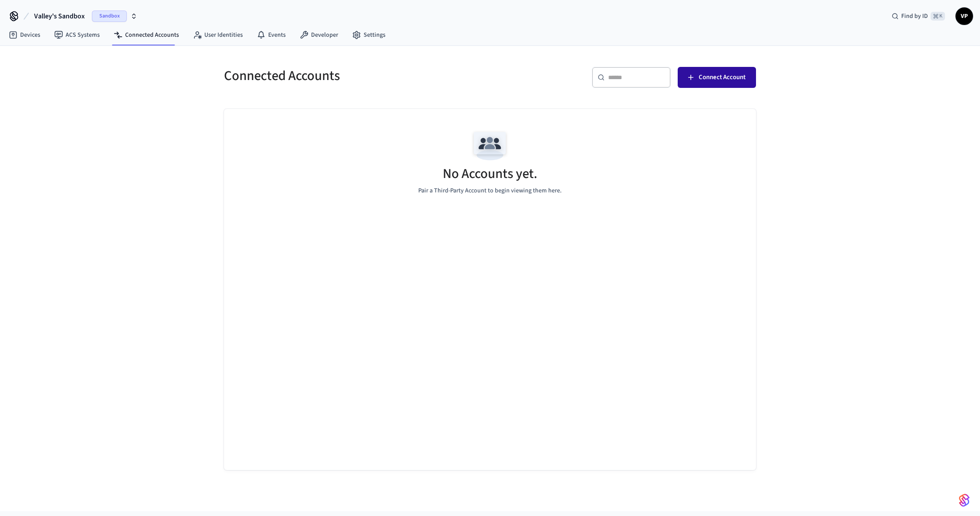 The width and height of the screenshot is (980, 516). What do you see at coordinates (369, 35) in the screenshot?
I see `a: Settings` at bounding box center [369, 35].